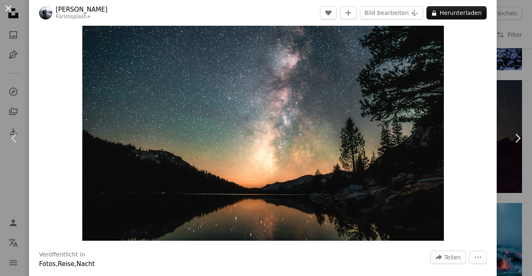  What do you see at coordinates (46, 13) in the screenshot?
I see `img: Zum Profil von Casey Horner` at bounding box center [46, 13].